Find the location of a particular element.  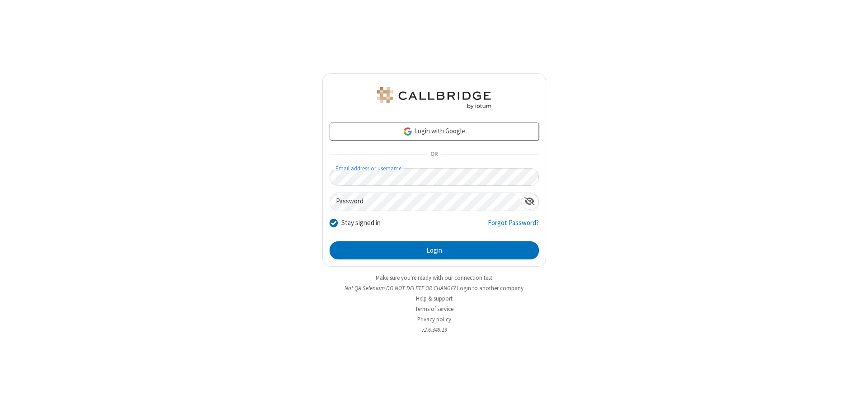

a: Forgot Password? is located at coordinates (513, 226).